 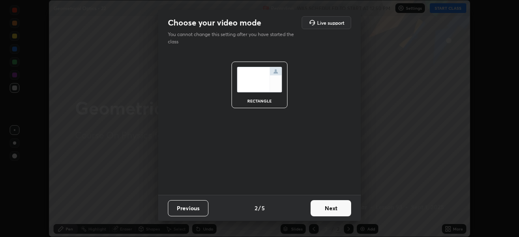 What do you see at coordinates (331, 209) in the screenshot?
I see `button: Next` at bounding box center [331, 209].